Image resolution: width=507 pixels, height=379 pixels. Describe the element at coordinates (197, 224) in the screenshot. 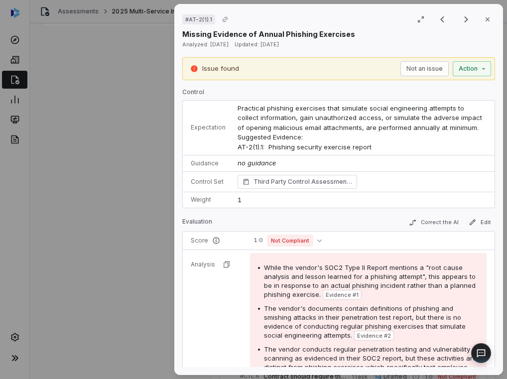

I see `p: Evaluation` at that location.